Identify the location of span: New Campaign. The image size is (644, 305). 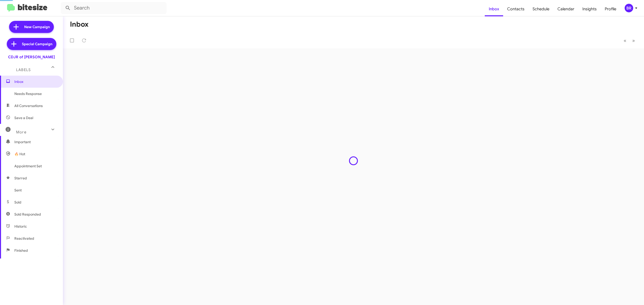
(37, 27).